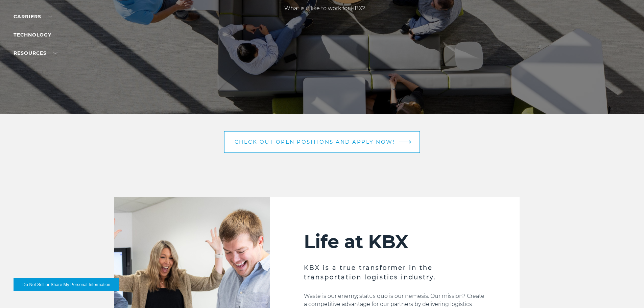 This screenshot has width=644, height=308. Describe the element at coordinates (395, 272) in the screenshot. I see `h3: KBX is a true transformer in the transportation logistics industry.` at that location.